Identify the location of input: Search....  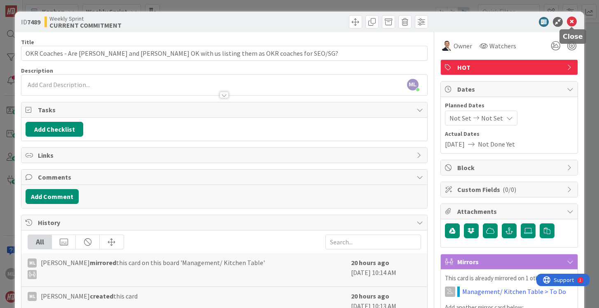
(373, 242).